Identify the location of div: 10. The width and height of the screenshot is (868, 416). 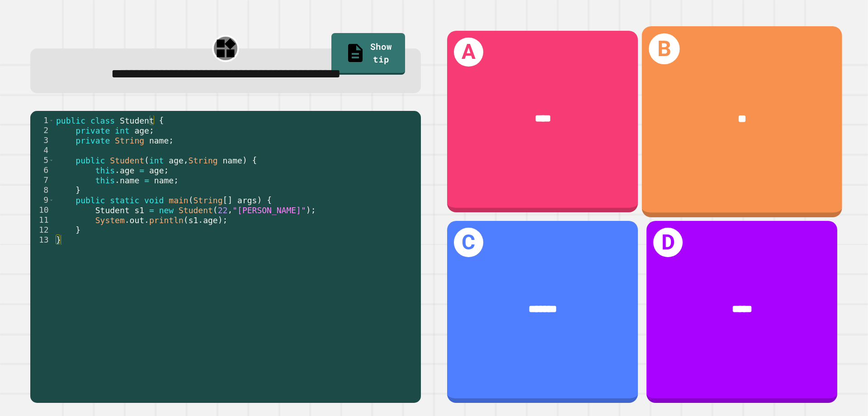
(42, 210).